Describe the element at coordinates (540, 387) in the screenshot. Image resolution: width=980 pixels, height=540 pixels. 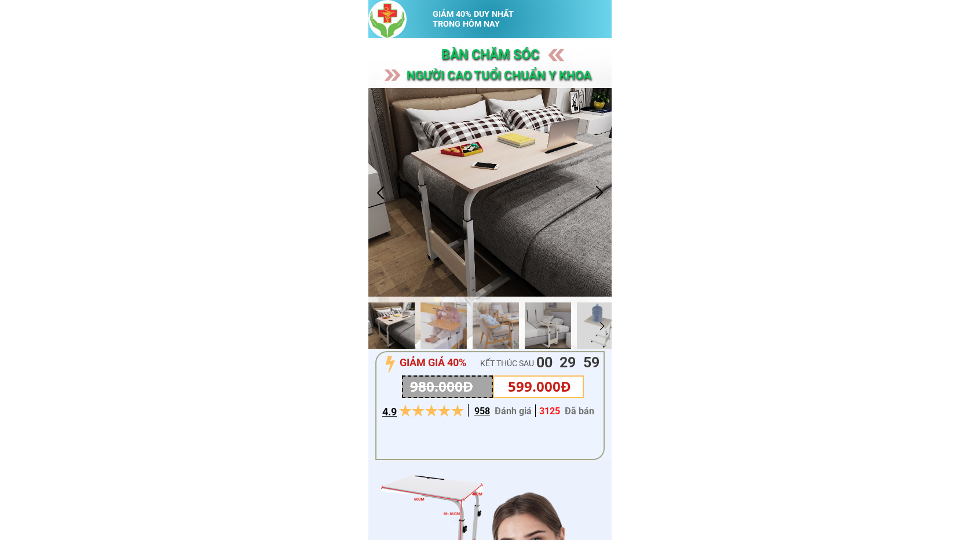
I see `h3: 599.000Đ` at that location.